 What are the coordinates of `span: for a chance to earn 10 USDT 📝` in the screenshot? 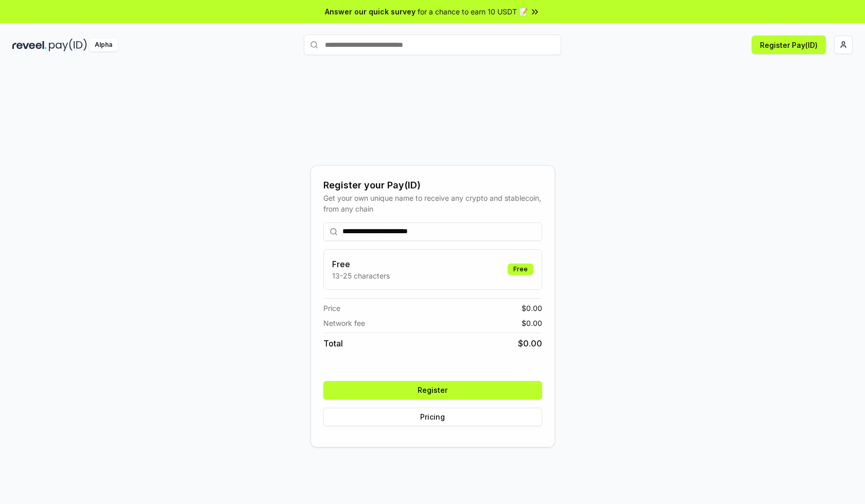 It's located at (473, 12).